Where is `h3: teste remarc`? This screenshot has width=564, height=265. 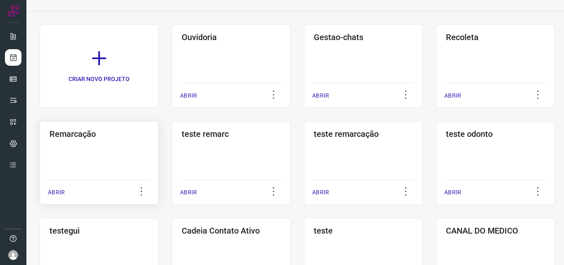 h3: teste remarc is located at coordinates (231, 134).